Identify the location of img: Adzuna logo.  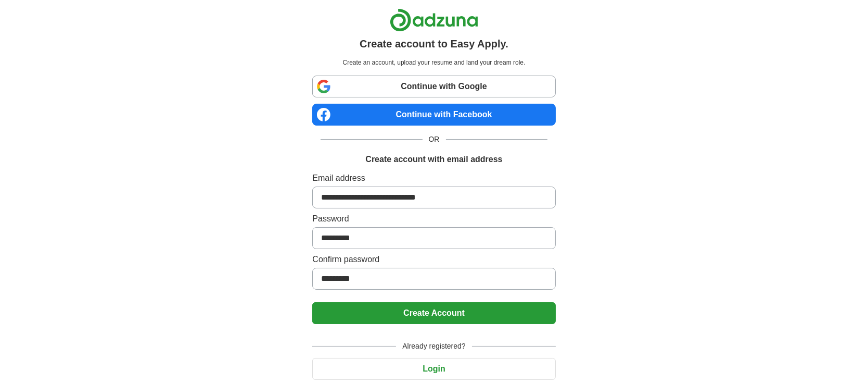
(434, 20).